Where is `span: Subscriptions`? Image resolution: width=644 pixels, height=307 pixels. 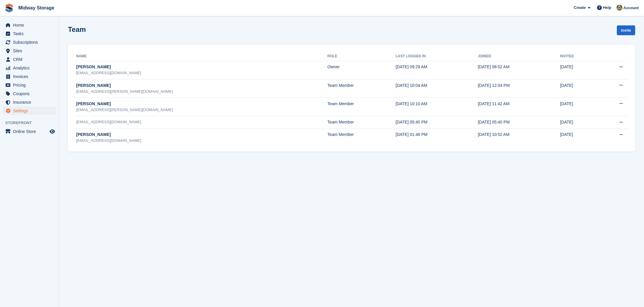
span: Subscriptions is located at coordinates (31, 42).